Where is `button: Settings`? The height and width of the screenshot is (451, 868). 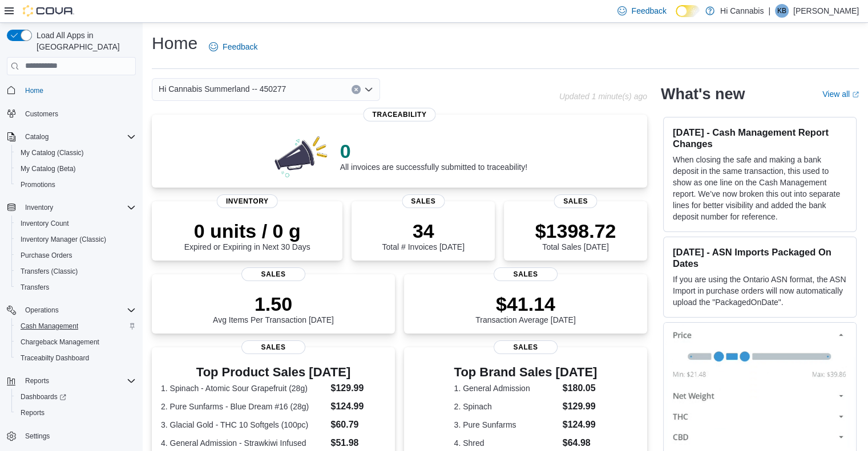 button: Settings is located at coordinates (72, 436).